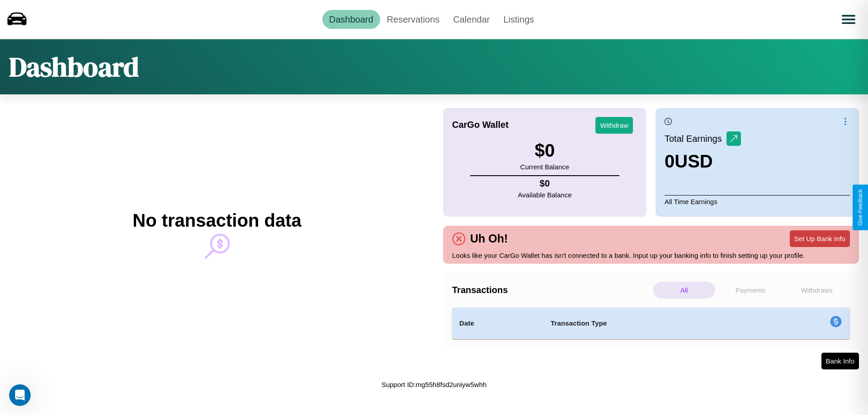 The height and width of the screenshot is (415, 868). What do you see at coordinates (74, 67) in the screenshot?
I see `h1: Dashboard` at bounding box center [74, 67].